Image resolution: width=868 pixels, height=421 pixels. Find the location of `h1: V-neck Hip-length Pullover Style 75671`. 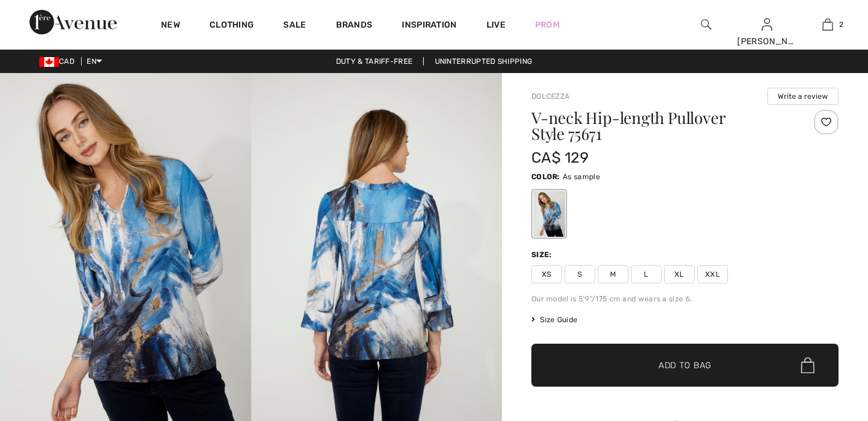

h1: V-neck Hip-length Pullover Style 75671 is located at coordinates (660, 126).